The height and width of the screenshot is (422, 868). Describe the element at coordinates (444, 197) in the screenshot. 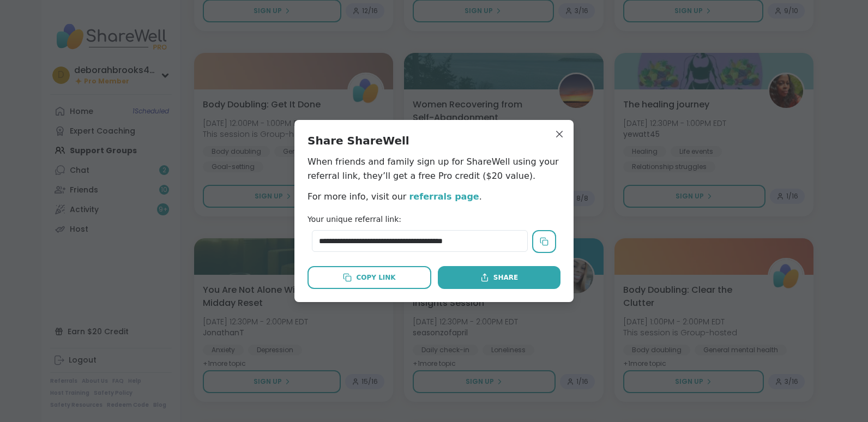

I see `a: referrals page` at that location.